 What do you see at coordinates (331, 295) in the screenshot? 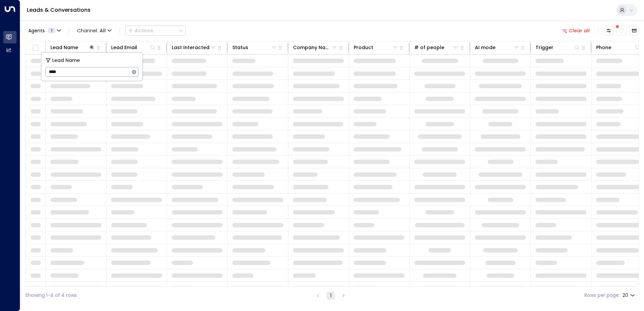
I see `nav: pagination navigation` at bounding box center [331, 295].